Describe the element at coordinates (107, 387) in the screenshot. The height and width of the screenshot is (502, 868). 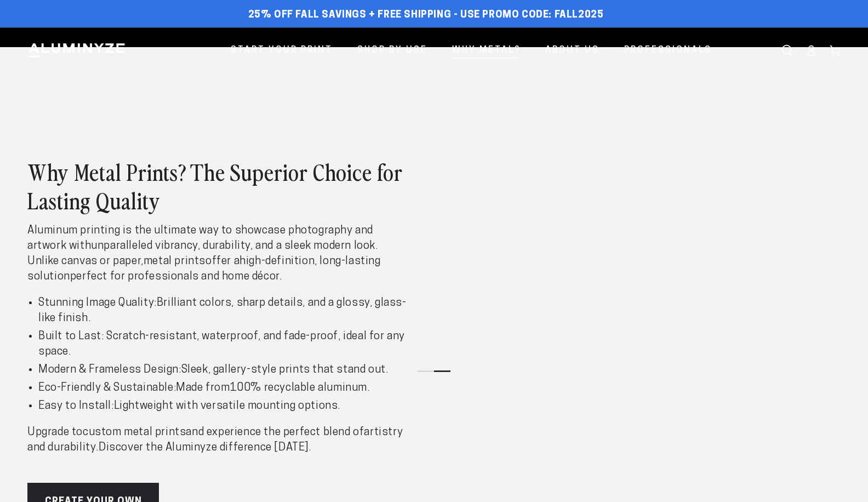
I see `strong: Eco-Friendly & Sustainable:` at that location.